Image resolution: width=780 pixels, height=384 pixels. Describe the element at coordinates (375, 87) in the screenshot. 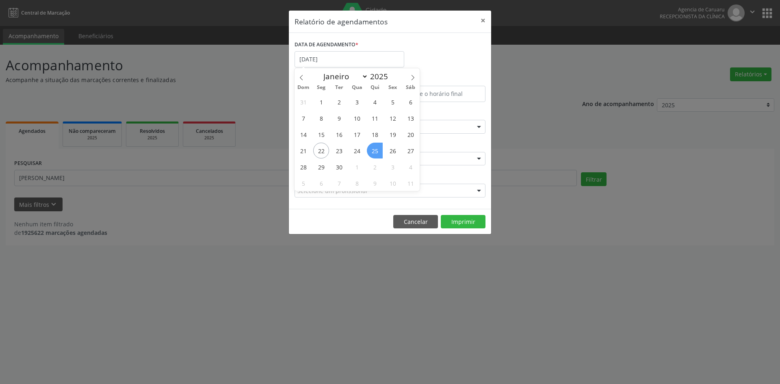

I see `span: Qui` at that location.